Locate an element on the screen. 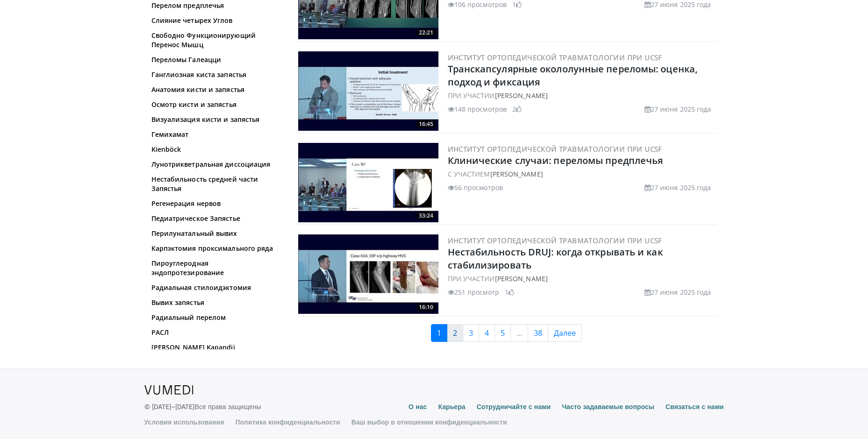  ya-tr-span: Политика конфиденциальности is located at coordinates (287, 422).